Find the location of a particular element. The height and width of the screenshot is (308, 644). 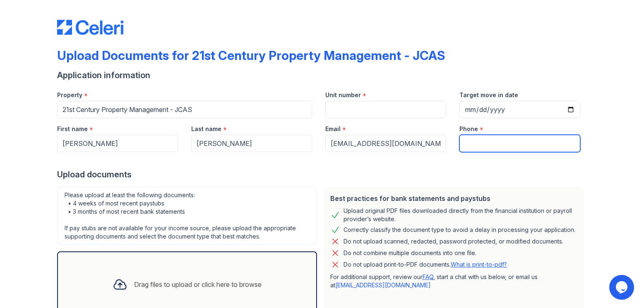

div: Correctly classify the document type to avoid a delay in processing your application. is located at coordinates (459, 230).